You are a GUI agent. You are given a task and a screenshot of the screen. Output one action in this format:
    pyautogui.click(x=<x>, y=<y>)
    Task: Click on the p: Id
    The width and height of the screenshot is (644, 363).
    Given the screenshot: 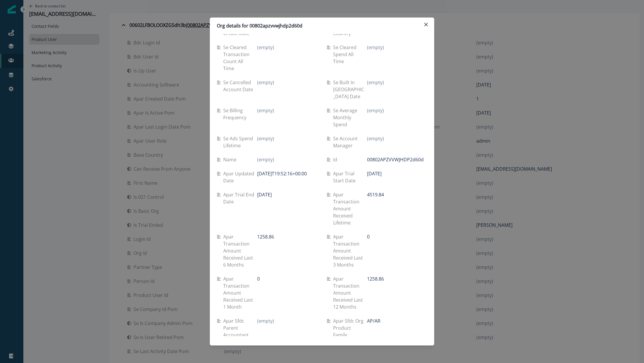 What is the action you would take?
    pyautogui.click(x=337, y=160)
    